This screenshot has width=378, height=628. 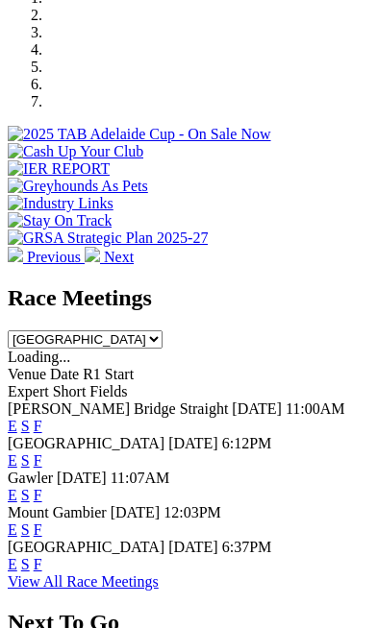 What do you see at coordinates (118, 257) in the screenshot?
I see `span: Next` at bounding box center [118, 257].